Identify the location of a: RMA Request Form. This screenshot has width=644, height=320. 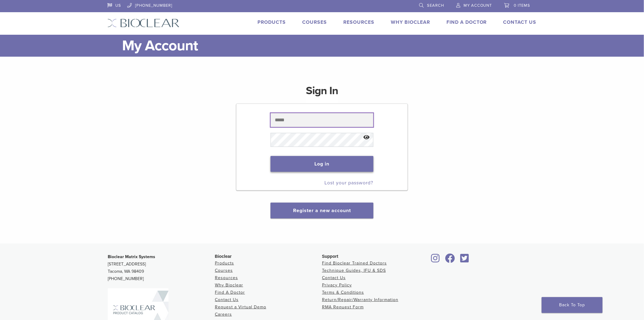
(343, 307).